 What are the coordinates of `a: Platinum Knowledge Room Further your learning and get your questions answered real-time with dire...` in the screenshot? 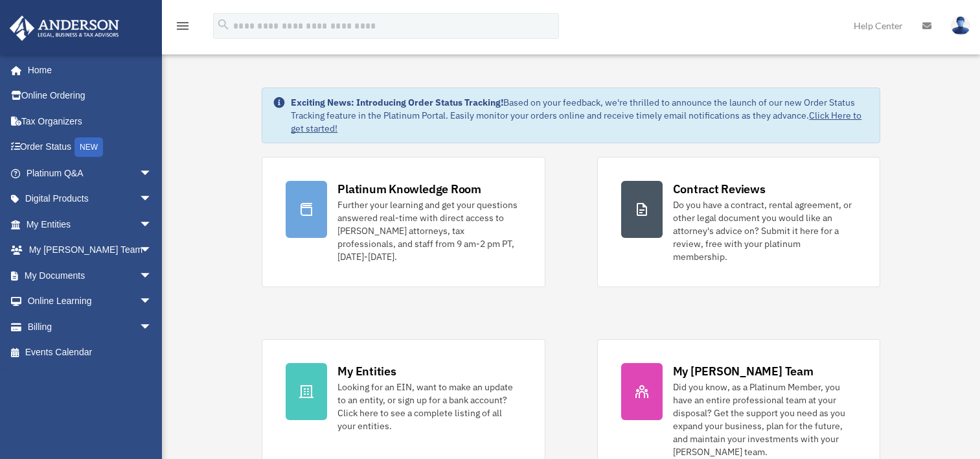 It's located at (403, 221).